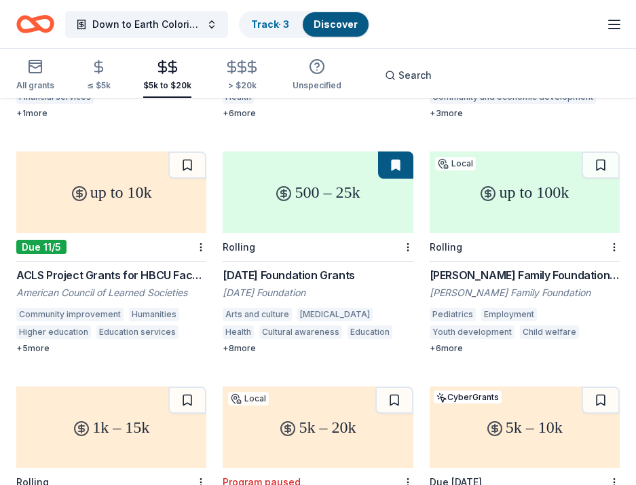 The height and width of the screenshot is (485, 636). I want to click on a: Home, so click(35, 24).